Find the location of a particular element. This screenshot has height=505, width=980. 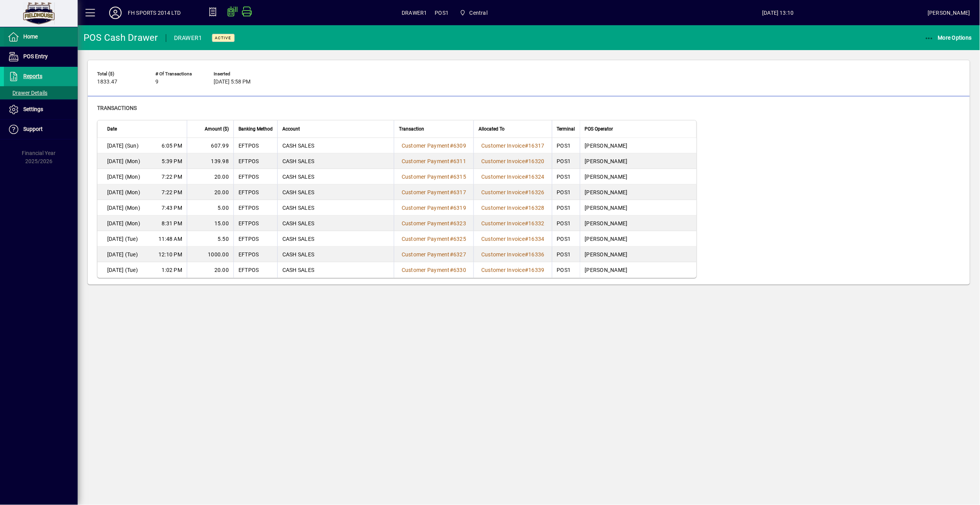

div: DRAWER1 is located at coordinates (188, 38).